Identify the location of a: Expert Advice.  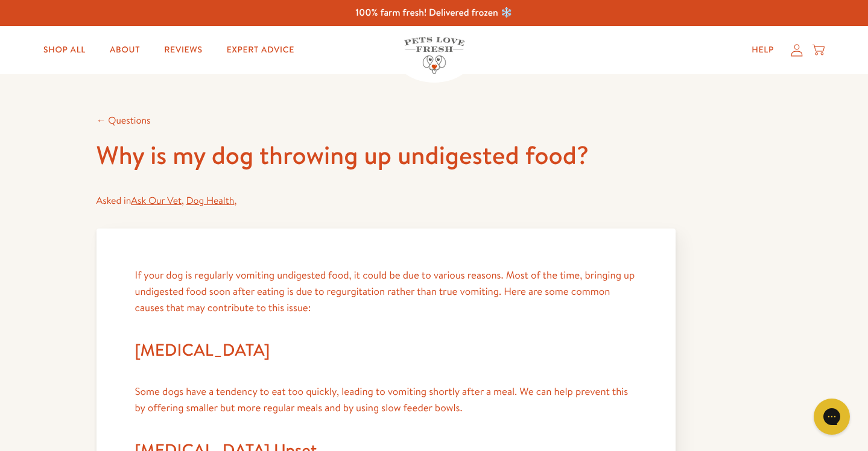
(261, 50).